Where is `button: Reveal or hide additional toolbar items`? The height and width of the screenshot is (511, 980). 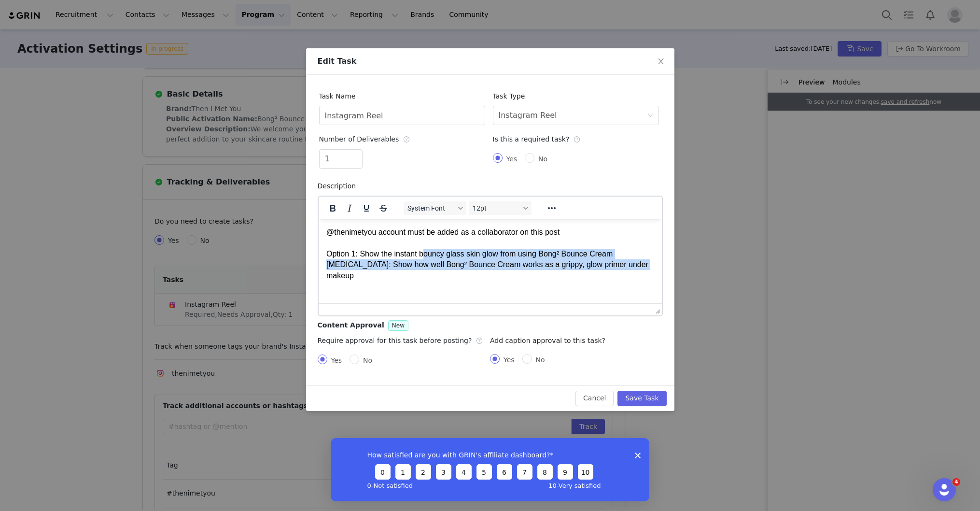 button: Reveal or hide additional toolbar items is located at coordinates (551, 208).